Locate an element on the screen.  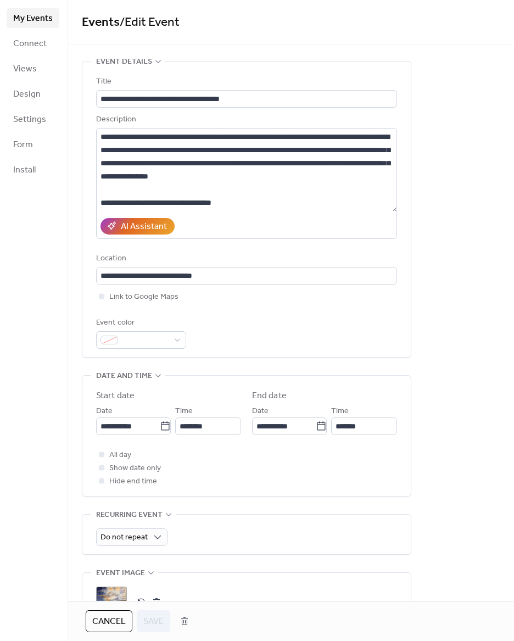
span: Date and time is located at coordinates (124, 377).